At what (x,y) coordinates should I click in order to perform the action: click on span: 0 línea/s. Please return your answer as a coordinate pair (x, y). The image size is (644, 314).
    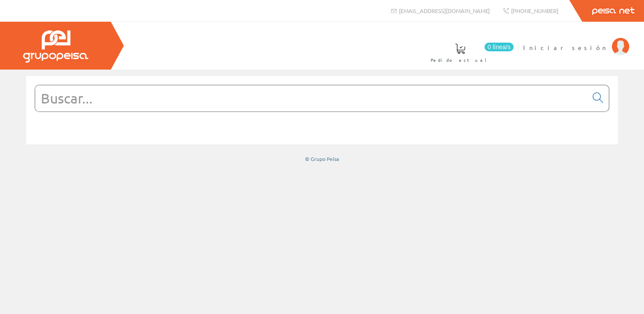
    Looking at the image, I should click on (499, 47).